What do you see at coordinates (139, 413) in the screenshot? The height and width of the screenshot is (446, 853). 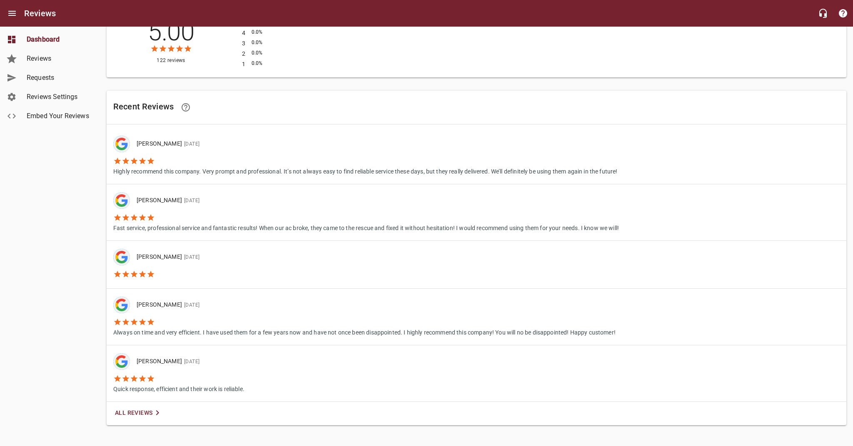 I see `span: All Reviews` at bounding box center [139, 413].